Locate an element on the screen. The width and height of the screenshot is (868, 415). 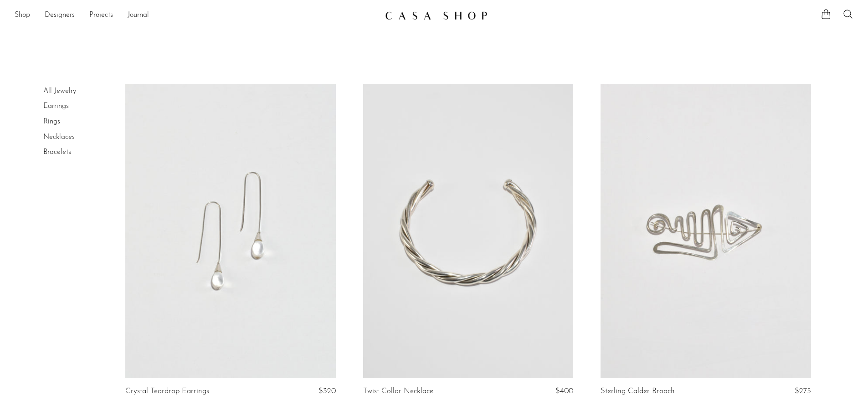
a: Rings is located at coordinates (51, 122).